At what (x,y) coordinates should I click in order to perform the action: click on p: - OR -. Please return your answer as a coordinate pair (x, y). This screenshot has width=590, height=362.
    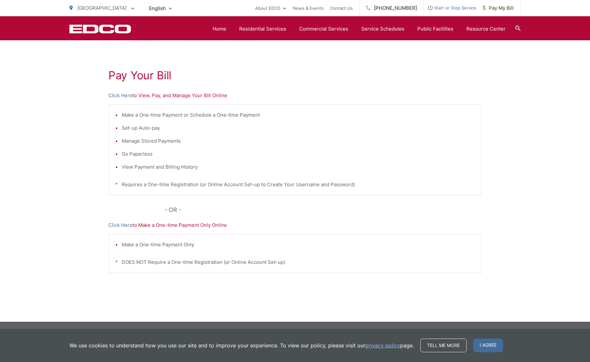
    Looking at the image, I should click on (323, 210).